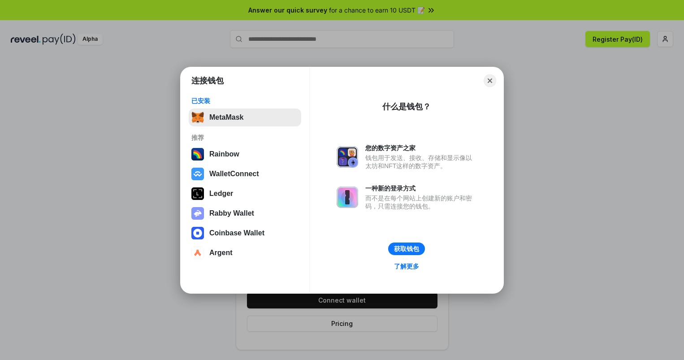 The width and height of the screenshot is (684, 360). Describe the element at coordinates (245, 213) in the screenshot. I see `button: Rabby Wallet` at that location.